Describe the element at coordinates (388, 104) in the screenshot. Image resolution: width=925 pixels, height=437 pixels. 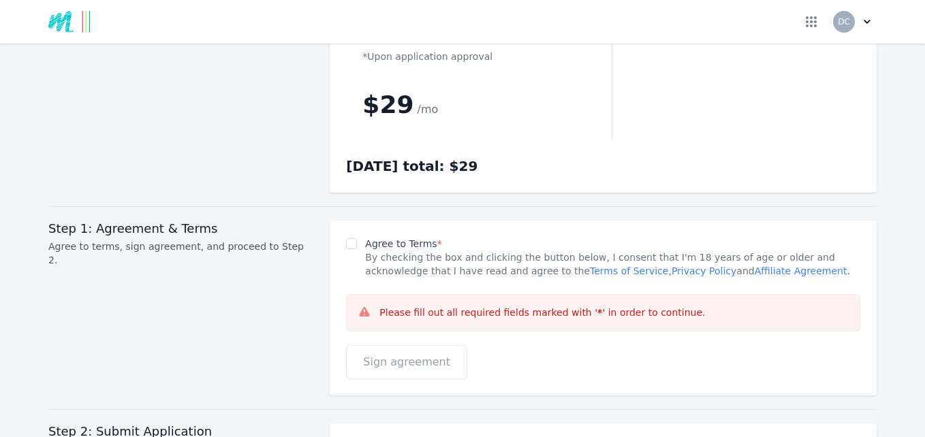
I see `span: $29` at that location.